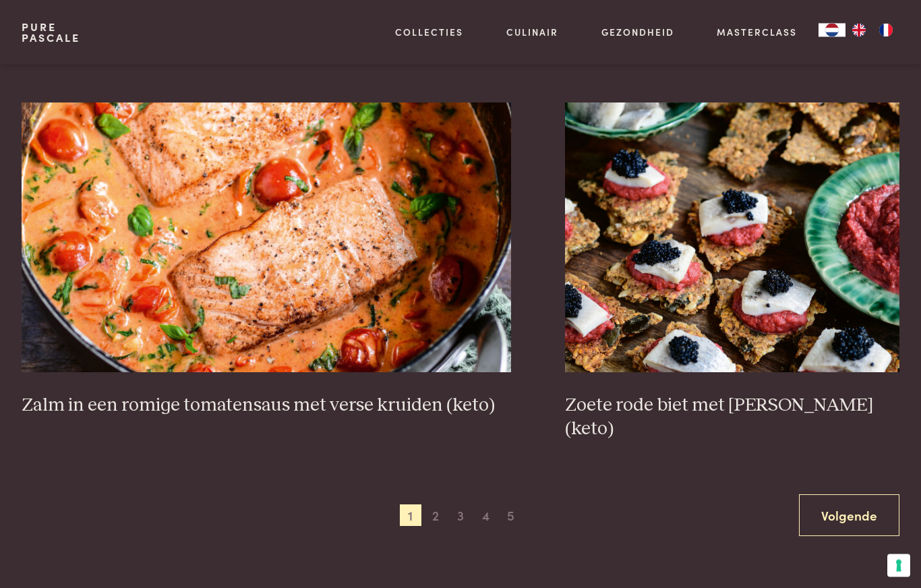 This screenshot has width=921, height=588. What do you see at coordinates (429, 31) in the screenshot?
I see `a: Collecties` at bounding box center [429, 31].